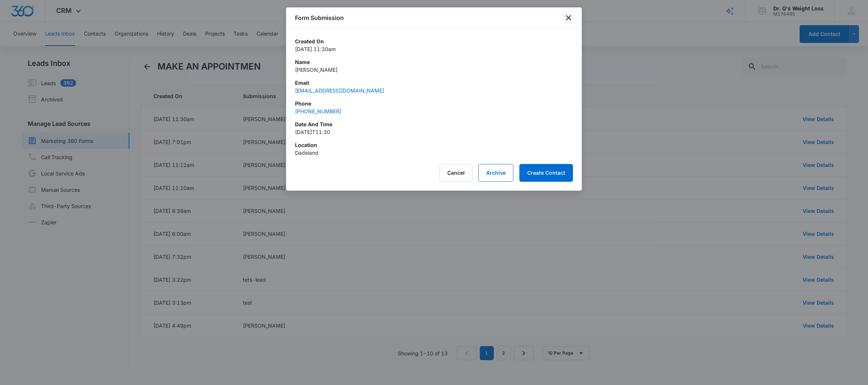  Describe the element at coordinates (434, 41) in the screenshot. I see `p: Created On` at that location.